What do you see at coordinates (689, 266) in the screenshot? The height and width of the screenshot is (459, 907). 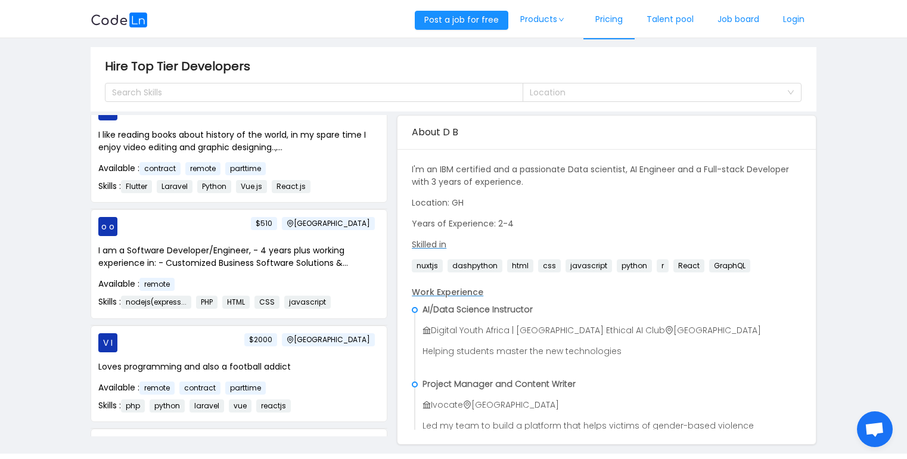 I see `span: React` at bounding box center [689, 266].